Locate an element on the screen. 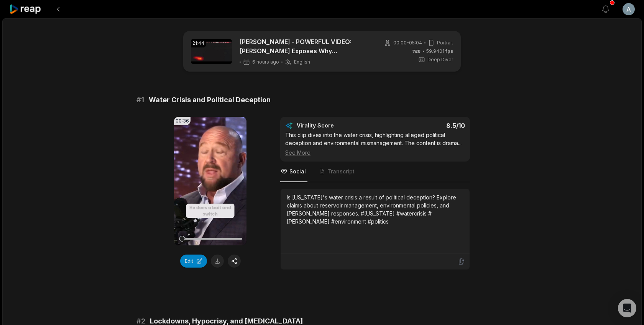 Image resolution: width=644 pixels, height=325 pixels. button: Edit is located at coordinates (193, 261).